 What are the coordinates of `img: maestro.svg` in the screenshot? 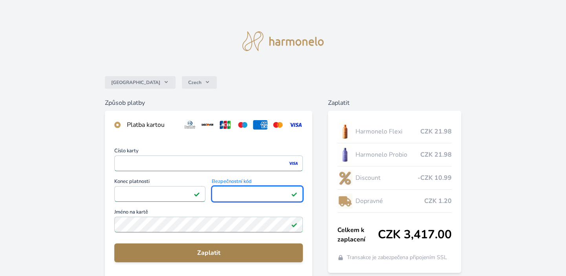 It's located at (243, 125).